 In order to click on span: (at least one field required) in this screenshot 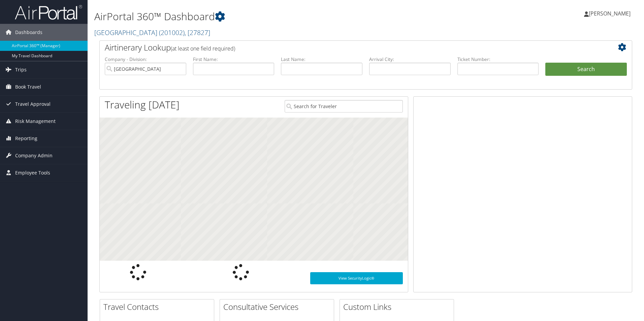, I will do `click(203, 49)`.